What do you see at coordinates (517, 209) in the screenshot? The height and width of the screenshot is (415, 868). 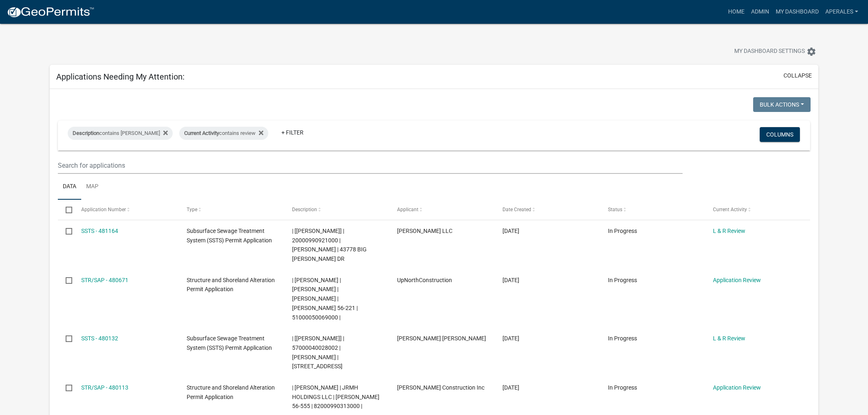 I see `span: Date Created` at bounding box center [517, 209].